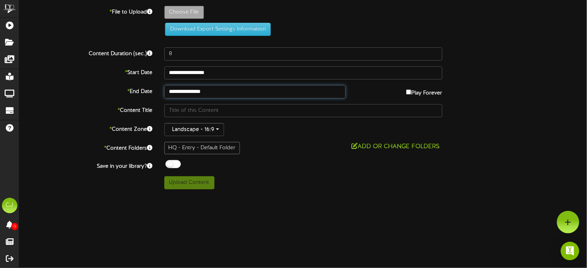  I want to click on button: Download Export Settings Information, so click(218, 29).